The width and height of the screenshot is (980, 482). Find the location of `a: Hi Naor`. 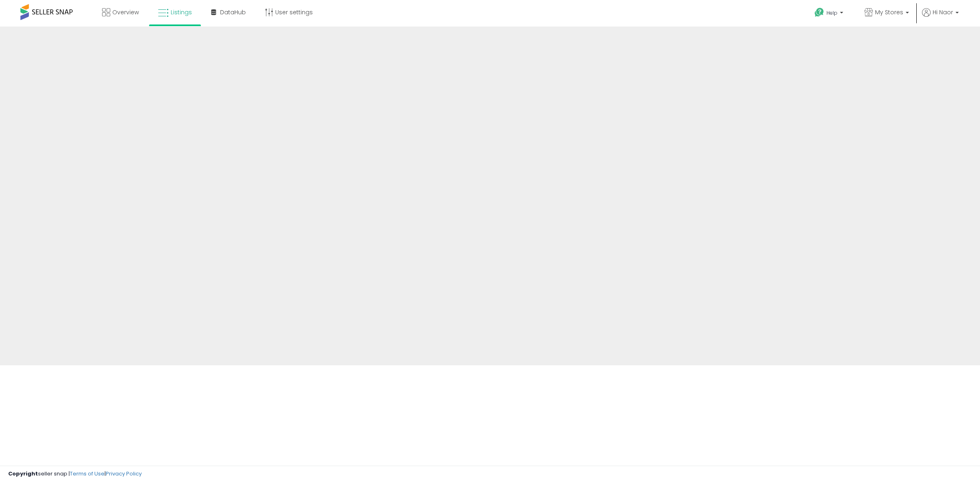

a: Hi Naor is located at coordinates (940, 17).